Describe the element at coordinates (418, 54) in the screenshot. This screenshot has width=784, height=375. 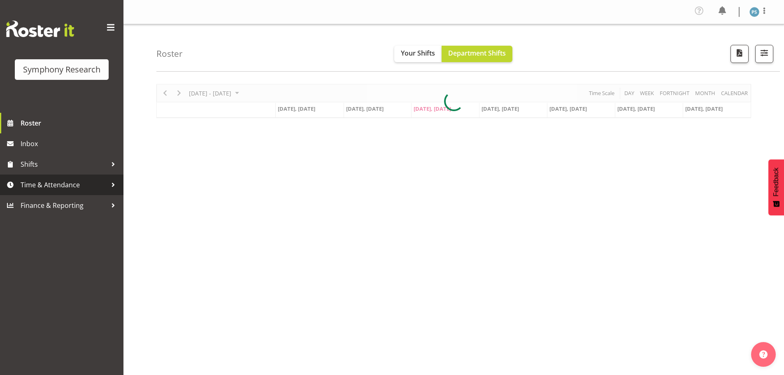
I see `button: Your Shifts` at that location.